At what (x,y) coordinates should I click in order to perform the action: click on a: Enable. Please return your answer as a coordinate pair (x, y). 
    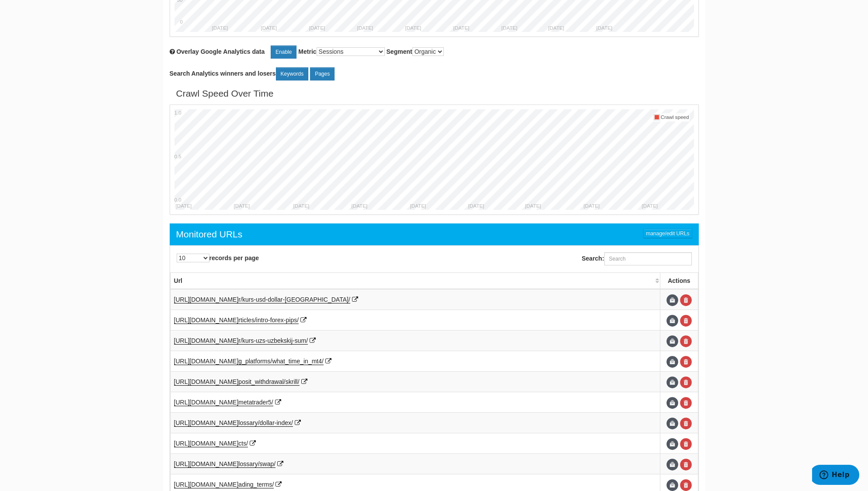
    Looking at the image, I should click on (283, 52).